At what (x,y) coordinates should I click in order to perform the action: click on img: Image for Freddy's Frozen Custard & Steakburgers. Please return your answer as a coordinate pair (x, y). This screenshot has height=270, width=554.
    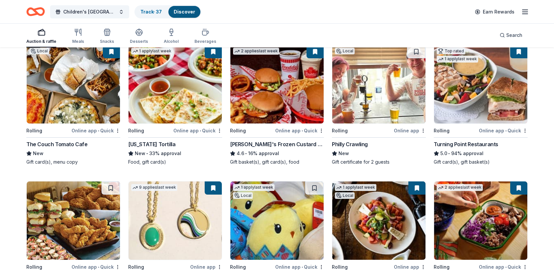
    Looking at the image, I should click on (277, 84).